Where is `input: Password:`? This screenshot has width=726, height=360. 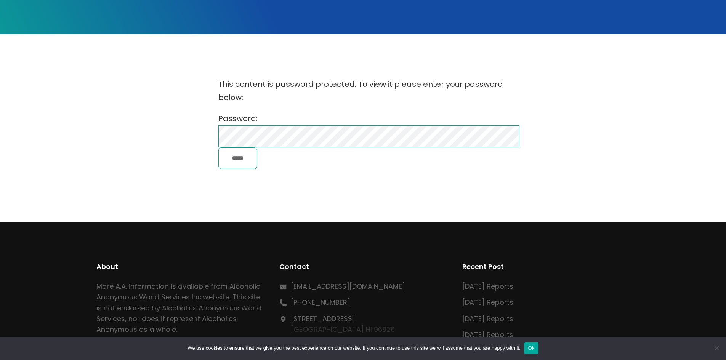
input: Password: is located at coordinates (369, 136).